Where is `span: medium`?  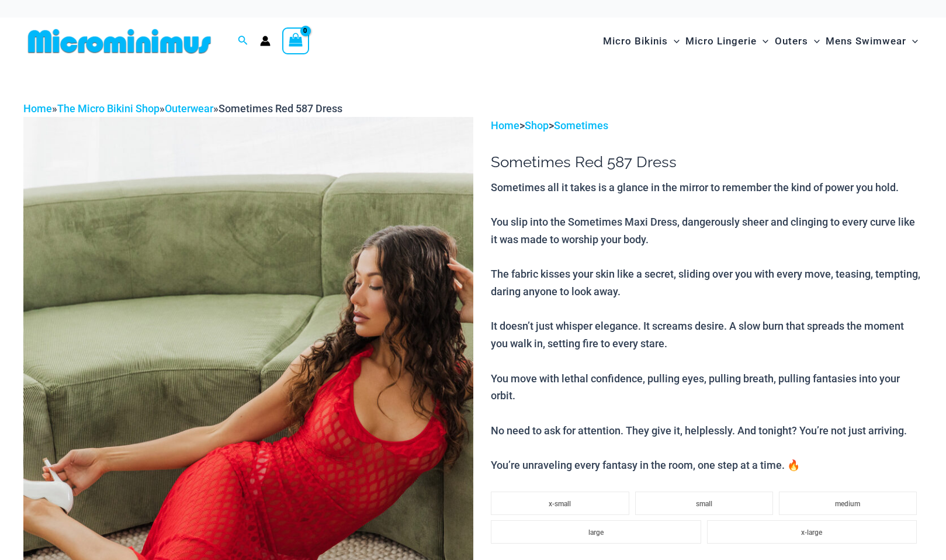 span: medium is located at coordinates (848, 504).